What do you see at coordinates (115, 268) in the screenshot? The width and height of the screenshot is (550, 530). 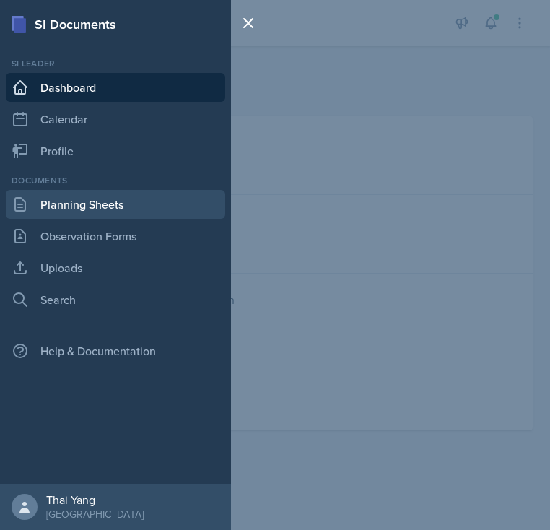 I see `a: Uploads` at bounding box center [115, 268].